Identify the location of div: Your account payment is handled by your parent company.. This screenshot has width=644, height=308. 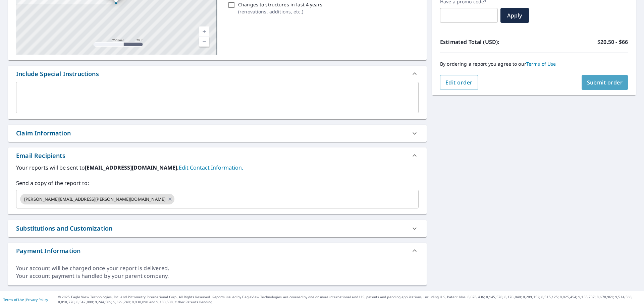
(217, 276).